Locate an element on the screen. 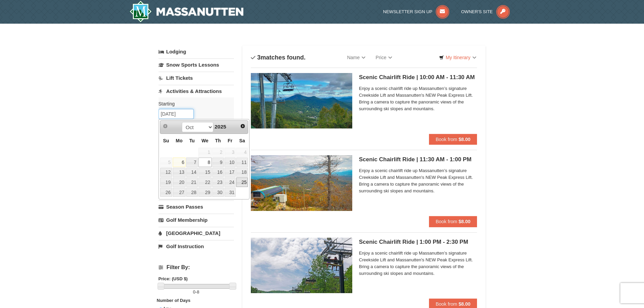 Image resolution: width=644 pixels, height=308 pixels. a: 7 is located at coordinates (192, 163).